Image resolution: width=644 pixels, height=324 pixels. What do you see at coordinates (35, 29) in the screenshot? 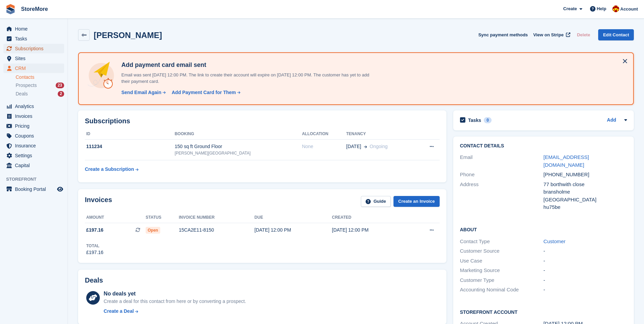
I see `span: Home` at bounding box center [35, 29].